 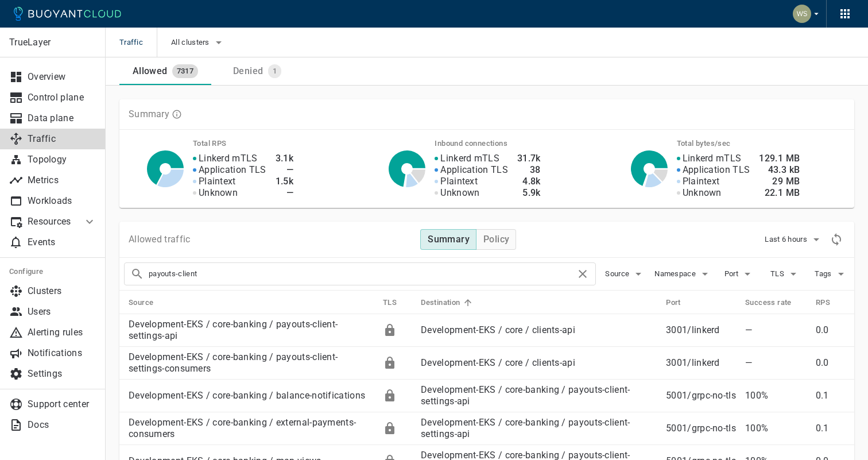 I want to click on div: Denied, so click(x=246, y=69).